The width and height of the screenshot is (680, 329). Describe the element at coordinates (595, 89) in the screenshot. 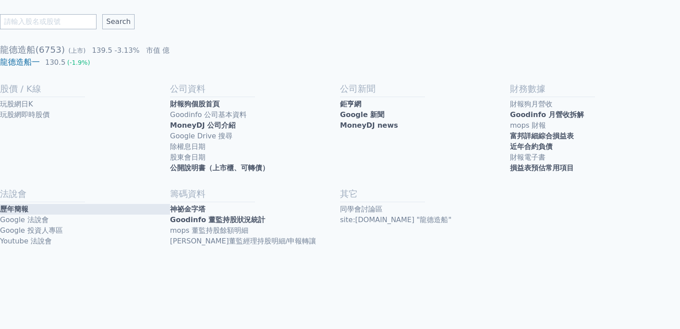

I see `h2: 財務數據` at that location.